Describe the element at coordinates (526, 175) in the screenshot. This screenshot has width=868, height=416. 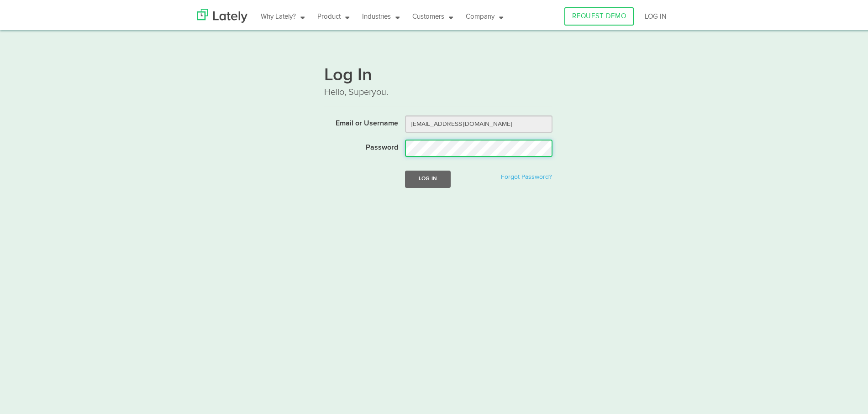
I see `a: Forgot Password?` at that location.